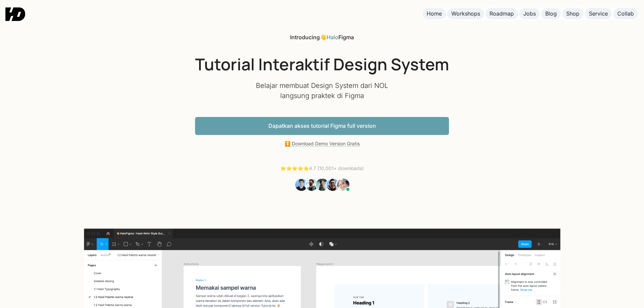  What do you see at coordinates (322, 126) in the screenshot?
I see `a: Dapatkan akses tutorial Figma full version` at bounding box center [322, 126].